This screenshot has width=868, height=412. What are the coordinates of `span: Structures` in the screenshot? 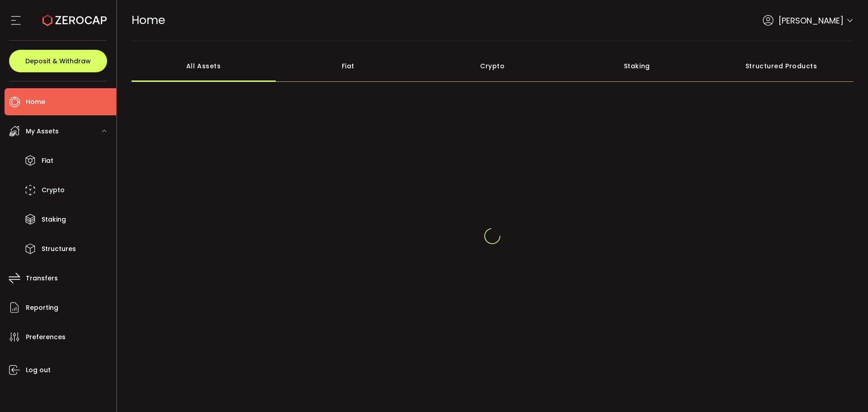 It's located at (59, 249).